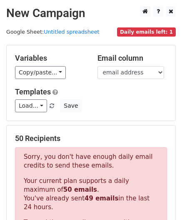  Describe the element at coordinates (50, 58) in the screenshot. I see `h5: Variables` at that location.